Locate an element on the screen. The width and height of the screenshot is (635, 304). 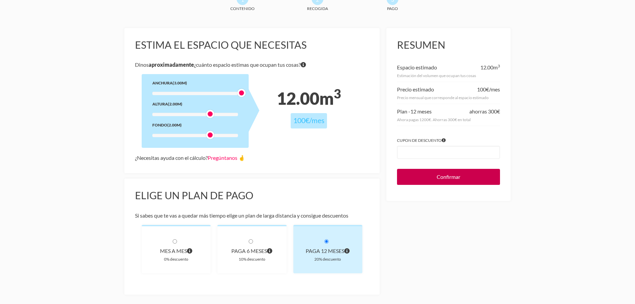
div: ahorras 300€ is located at coordinates (485, 111).